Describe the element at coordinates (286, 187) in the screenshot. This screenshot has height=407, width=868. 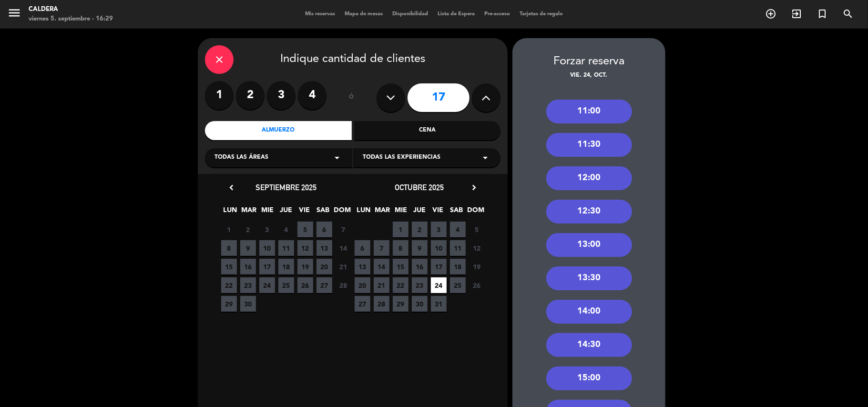
I see `span: septiembre 2025` at that location.